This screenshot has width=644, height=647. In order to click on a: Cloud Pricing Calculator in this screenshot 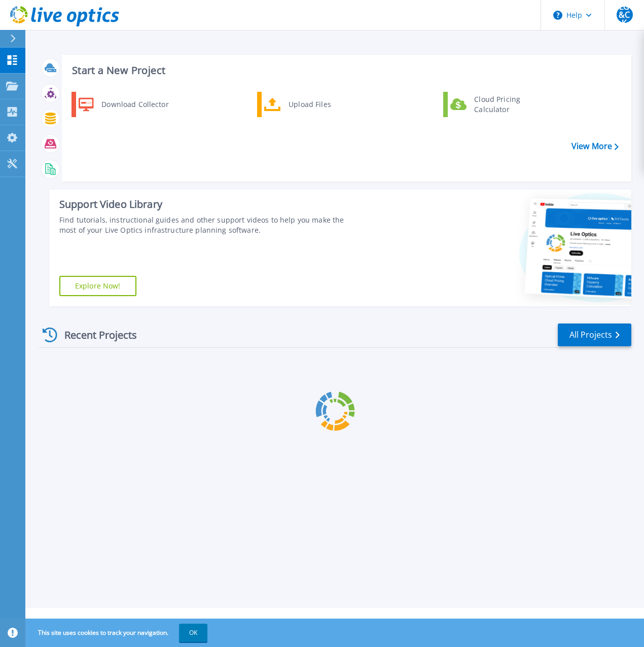, I will do `click(495, 105)`.